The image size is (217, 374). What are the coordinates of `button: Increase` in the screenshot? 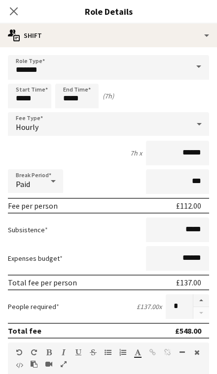 It's located at (201, 301).